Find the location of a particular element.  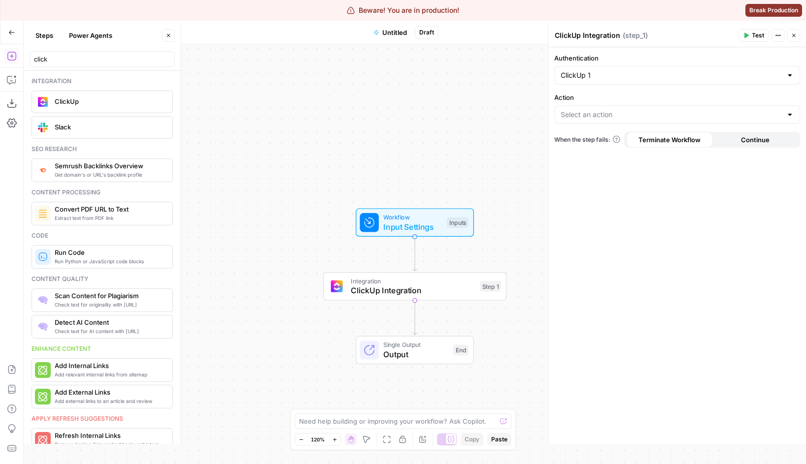

button: Continue is located at coordinates (755, 140).